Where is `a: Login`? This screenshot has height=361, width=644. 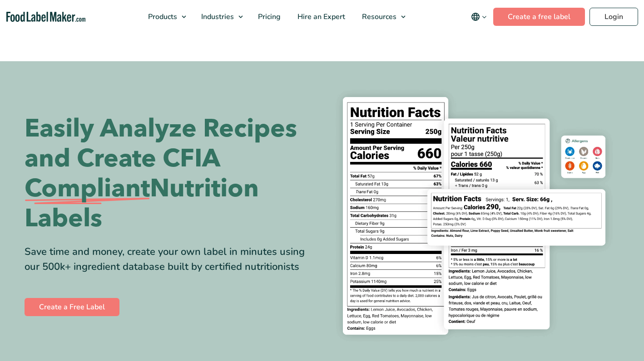
a: Login is located at coordinates (614, 17).